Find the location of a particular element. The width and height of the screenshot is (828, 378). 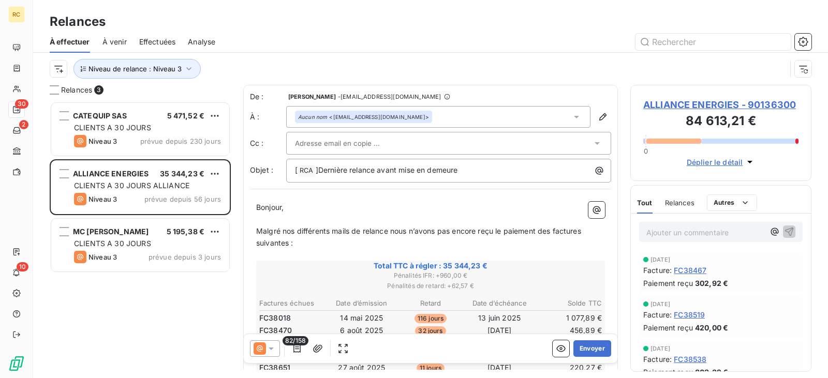

th: Date d’émission is located at coordinates (361, 303).